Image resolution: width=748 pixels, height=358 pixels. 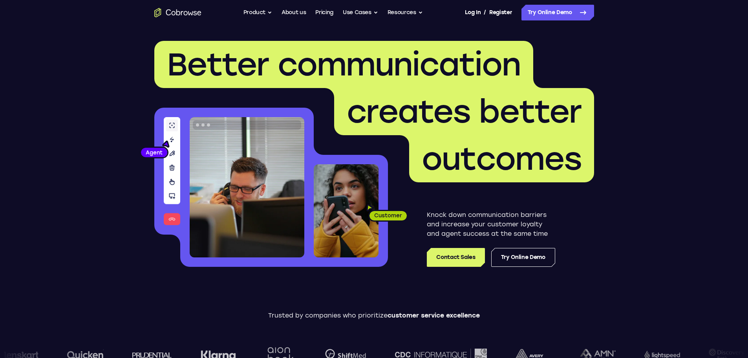 What do you see at coordinates (346, 211) in the screenshot?
I see `img: A customer holding their phone` at bounding box center [346, 211].